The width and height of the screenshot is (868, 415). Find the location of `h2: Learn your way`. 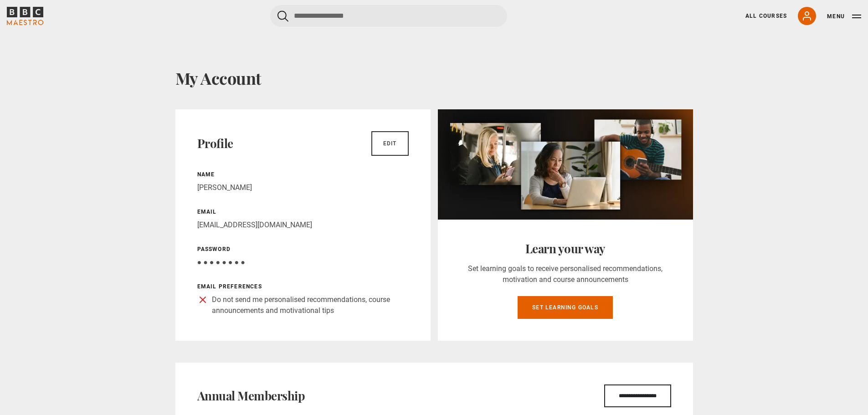

h2: Learn your way is located at coordinates (565, 249).